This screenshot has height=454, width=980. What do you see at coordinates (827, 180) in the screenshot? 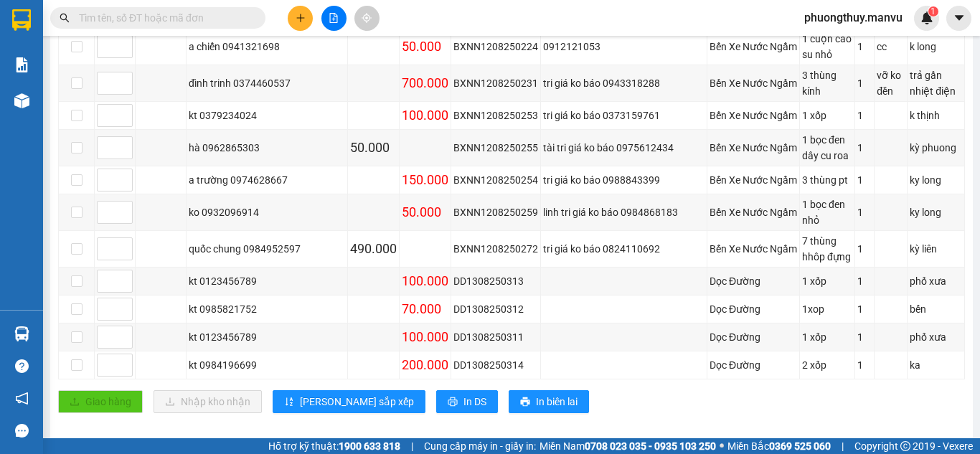
I see `div: 3 thùng pt` at bounding box center [827, 180].